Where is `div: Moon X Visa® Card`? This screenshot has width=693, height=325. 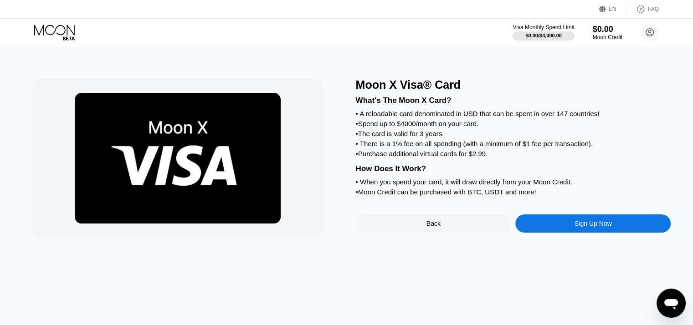 div: Moon X Visa® Card is located at coordinates (514, 85).